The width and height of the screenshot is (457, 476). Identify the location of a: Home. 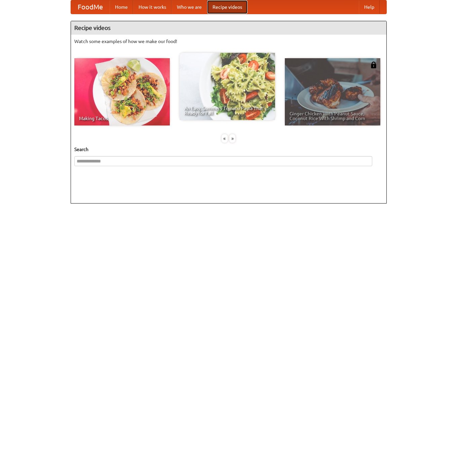
(122, 7).